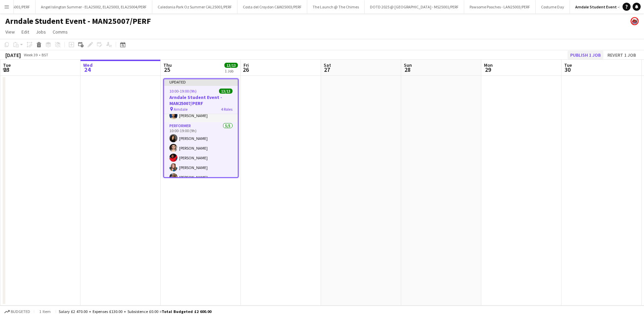 The width and height of the screenshot is (644, 317). What do you see at coordinates (327, 65) in the screenshot?
I see `span: Sat` at bounding box center [327, 65].